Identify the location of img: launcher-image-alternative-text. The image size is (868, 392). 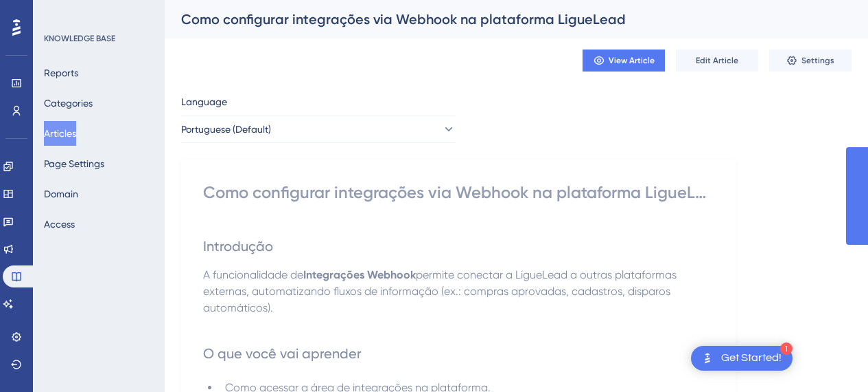
(708, 358).